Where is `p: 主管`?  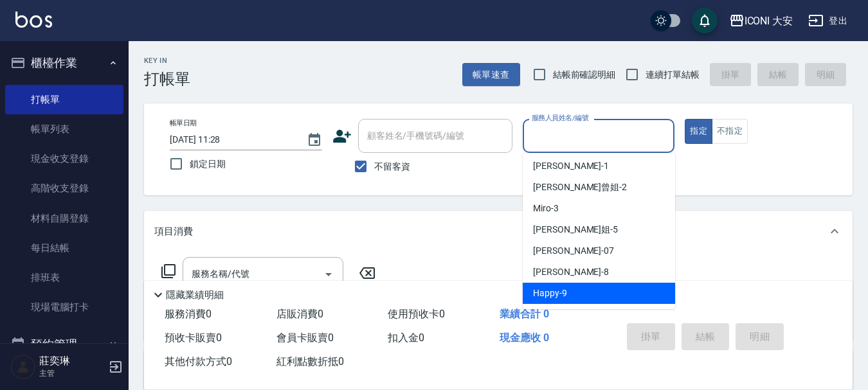 p: 主管 is located at coordinates (72, 374).